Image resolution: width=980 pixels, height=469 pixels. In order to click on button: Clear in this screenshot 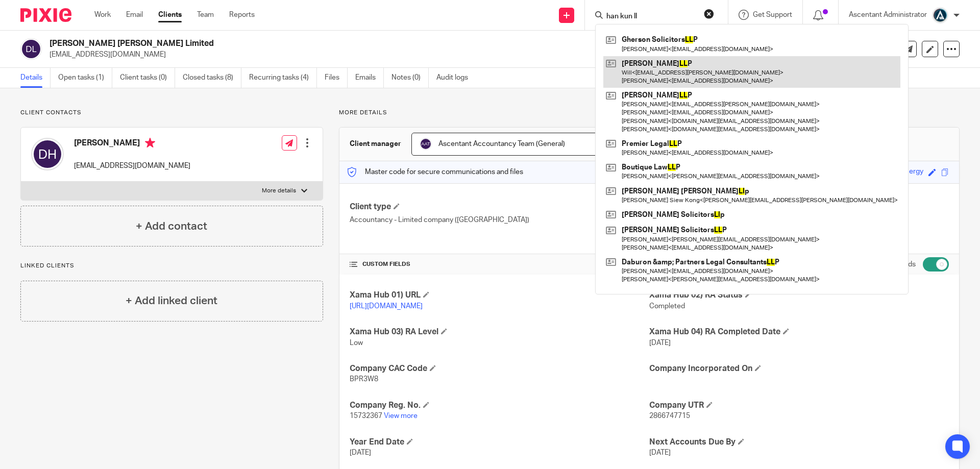, I will do `click(709, 14)`.